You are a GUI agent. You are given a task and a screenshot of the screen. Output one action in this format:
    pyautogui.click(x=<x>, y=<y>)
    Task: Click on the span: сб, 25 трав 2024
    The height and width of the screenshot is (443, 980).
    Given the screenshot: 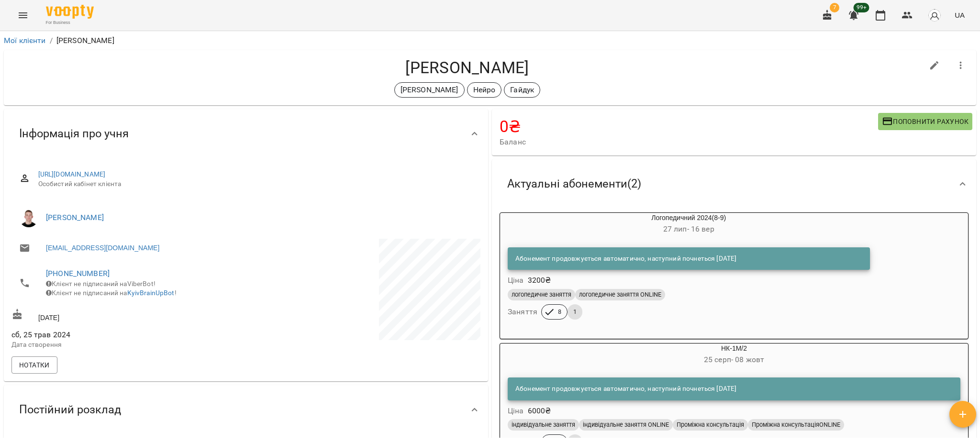 What is the action you would take?
    pyautogui.click(x=128, y=335)
    